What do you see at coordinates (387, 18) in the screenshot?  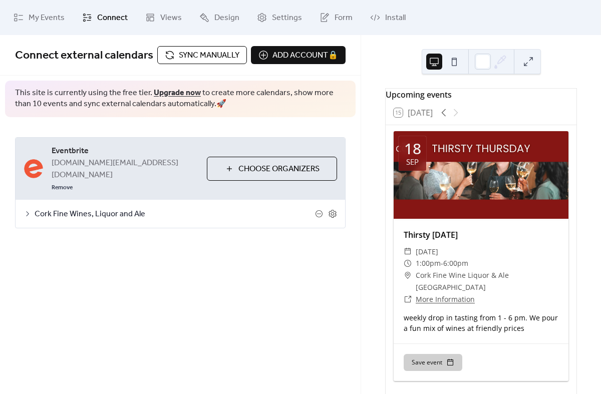 I see `a: Install` at bounding box center [387, 18].